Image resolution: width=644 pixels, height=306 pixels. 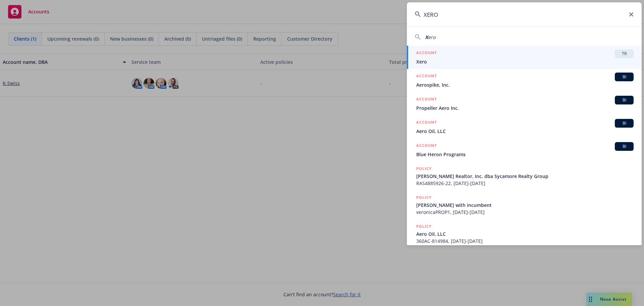 I want to click on a: ACCOUNTBIBlue Heron Programs, so click(x=524, y=150).